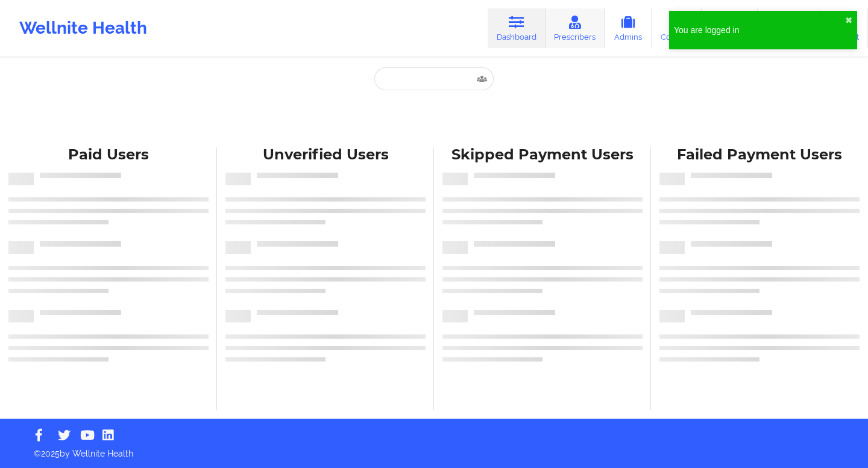 This screenshot has height=468, width=868. I want to click on button: close, so click(848, 21).